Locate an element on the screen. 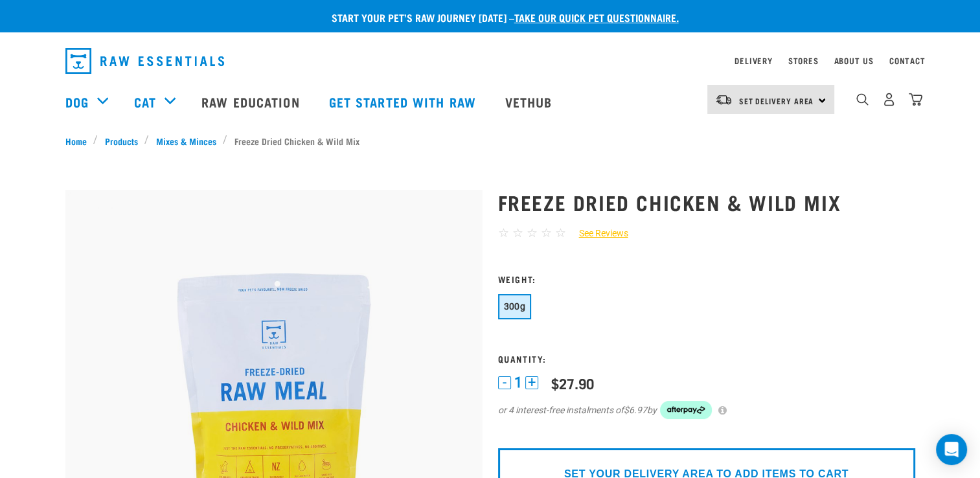  a: Mixes & Minces is located at coordinates (186, 140).